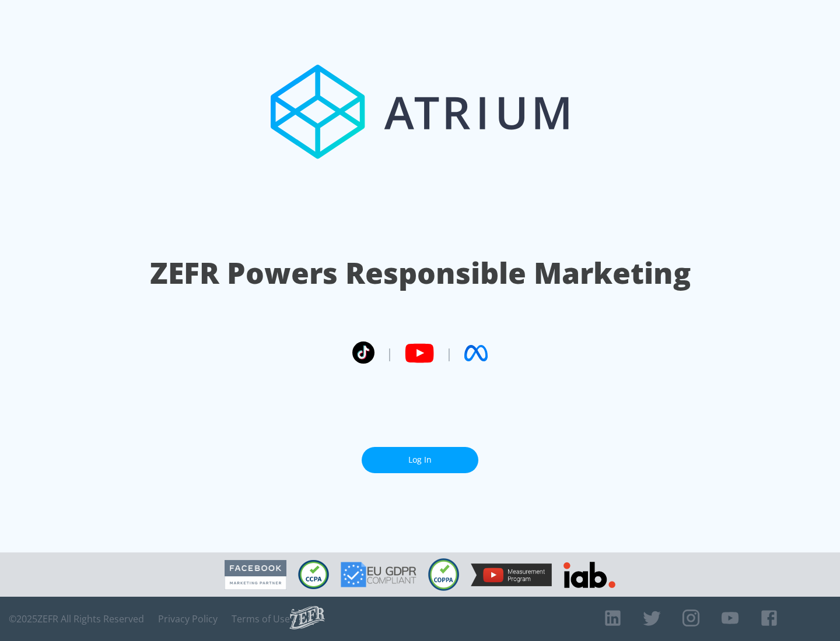  I want to click on img: GDPR Compliant, so click(378, 575).